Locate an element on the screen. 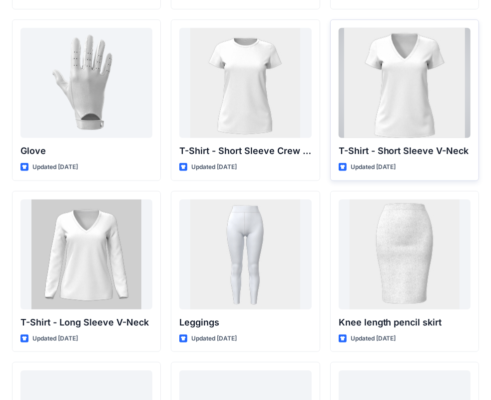  p: Knee length pencil skirt is located at coordinates (405, 322).